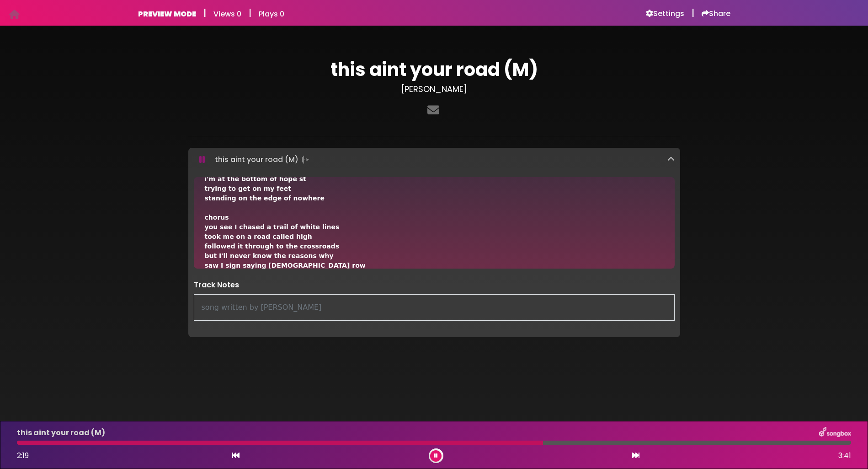 The image size is (868, 469). I want to click on h6: Views 0, so click(227, 14).